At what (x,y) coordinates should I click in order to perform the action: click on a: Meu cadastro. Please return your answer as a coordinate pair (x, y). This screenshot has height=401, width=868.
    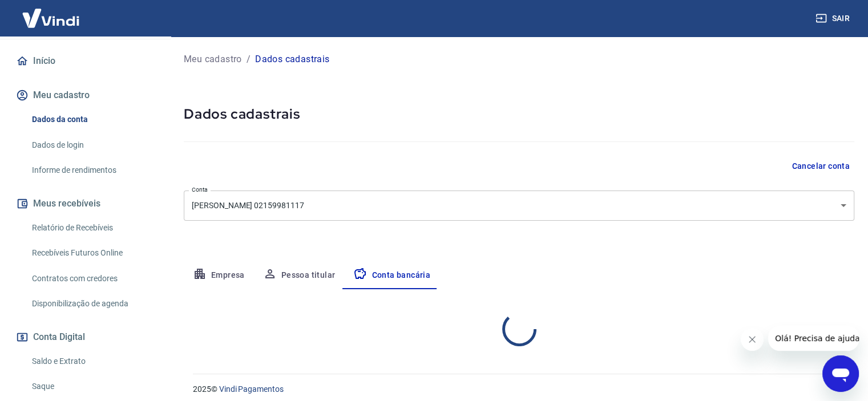
    Looking at the image, I should click on (213, 59).